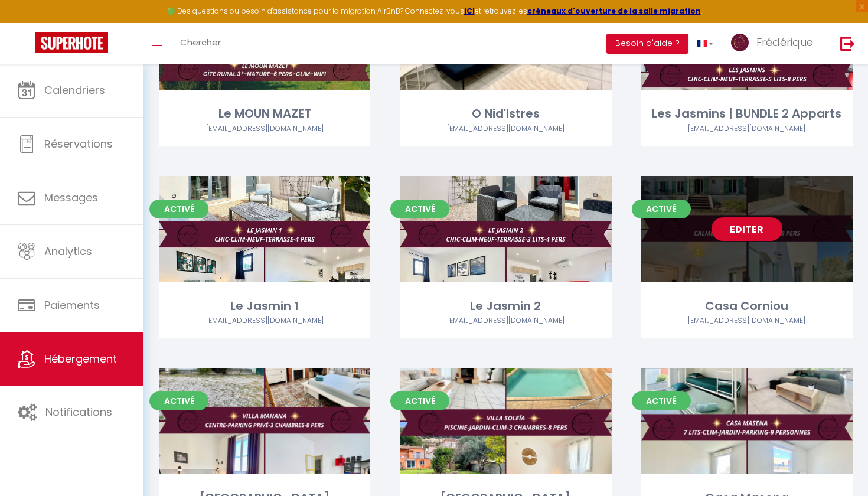 The image size is (868, 496). Describe the element at coordinates (200, 43) in the screenshot. I see `a: Chercher` at that location.